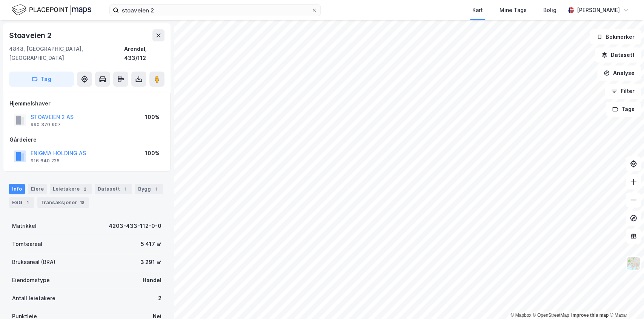 This screenshot has width=644, height=319. What do you see at coordinates (151, 262) in the screenshot?
I see `div: 3 291 ㎡` at bounding box center [151, 262].